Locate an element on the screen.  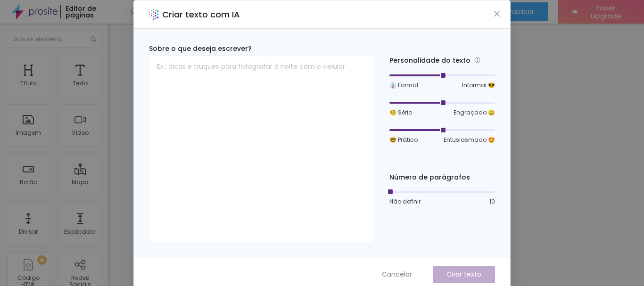
span: Cancelar is located at coordinates (397, 274).